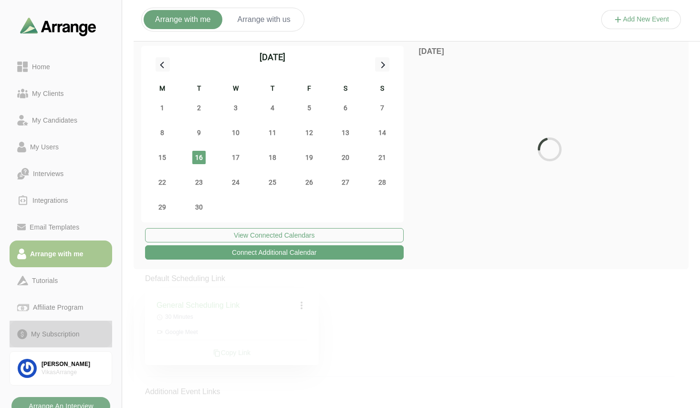 The width and height of the screenshot is (700, 408). I want to click on span: Saturday 27 September 2025, so click(345, 182).